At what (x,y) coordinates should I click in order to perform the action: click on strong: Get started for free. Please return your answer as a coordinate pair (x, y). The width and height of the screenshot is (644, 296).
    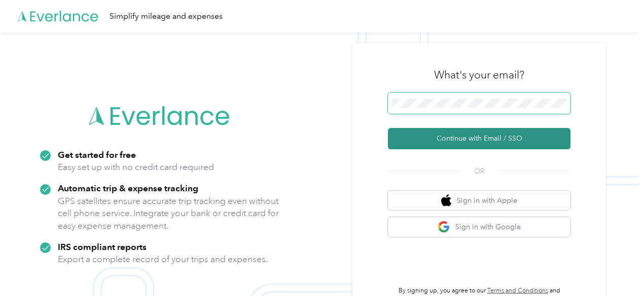
    Looking at the image, I should click on (97, 154).